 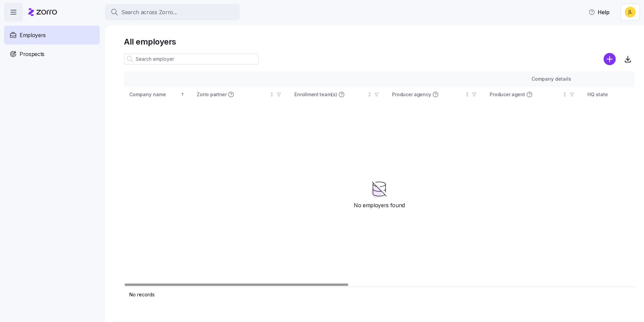 I want to click on span: Prospects, so click(x=32, y=54).